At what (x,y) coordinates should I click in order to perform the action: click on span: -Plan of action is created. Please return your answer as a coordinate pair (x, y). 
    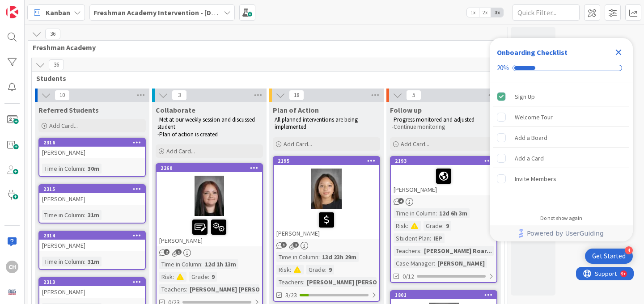
    Looking at the image, I should click on (188, 134).